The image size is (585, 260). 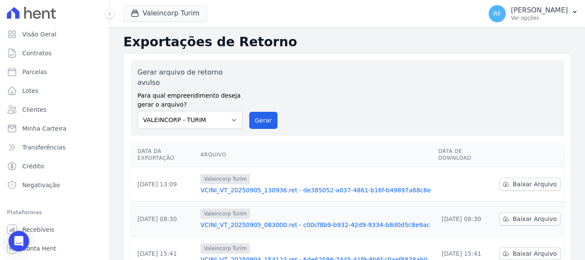 I want to click on th: Arquivo, so click(x=316, y=155).